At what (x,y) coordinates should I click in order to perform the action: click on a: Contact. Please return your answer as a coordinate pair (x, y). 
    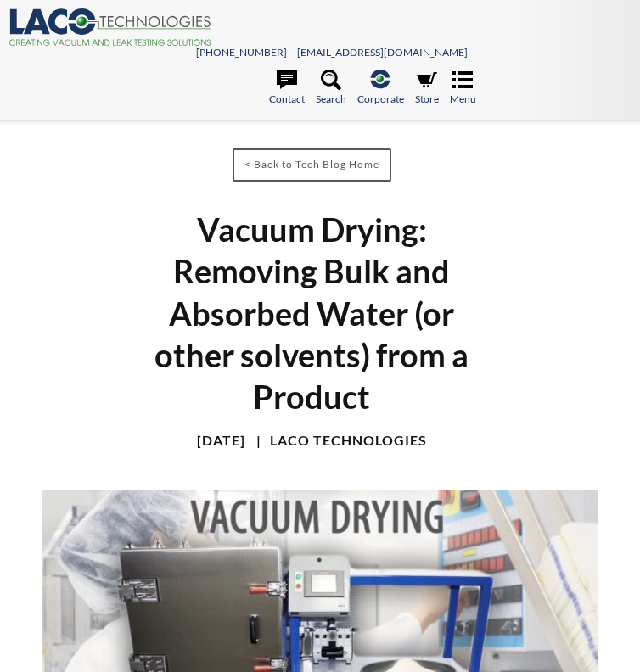
    Looking at the image, I should click on (287, 89).